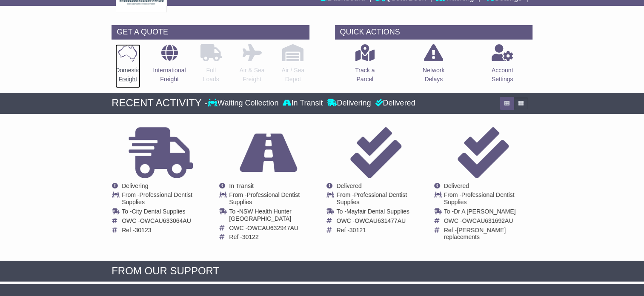  Describe the element at coordinates (166, 221) in the screenshot. I see `span: OWCAU633064AU` at that location.